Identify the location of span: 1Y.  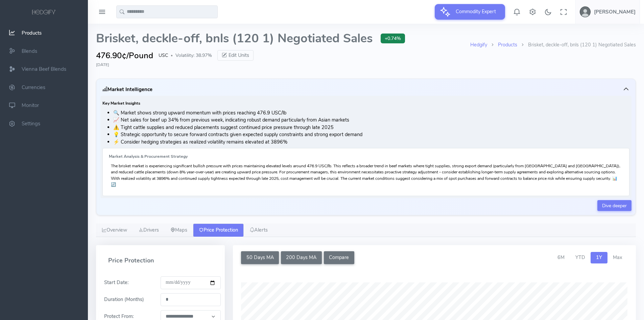
(599, 258).